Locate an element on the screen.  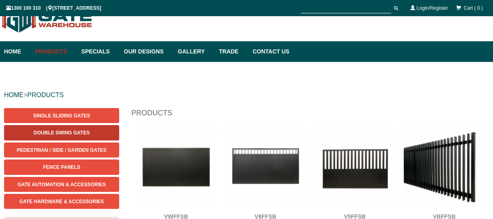
span: Gate Automation & Accessories is located at coordinates (62, 185).